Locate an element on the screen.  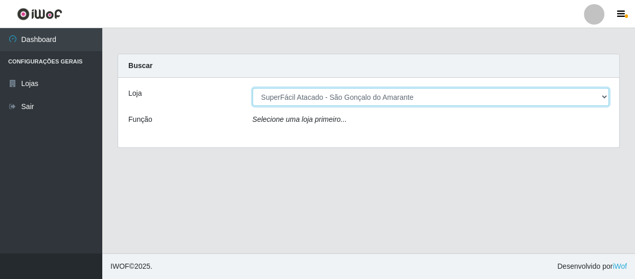
strong: Buscar is located at coordinates (140, 65).